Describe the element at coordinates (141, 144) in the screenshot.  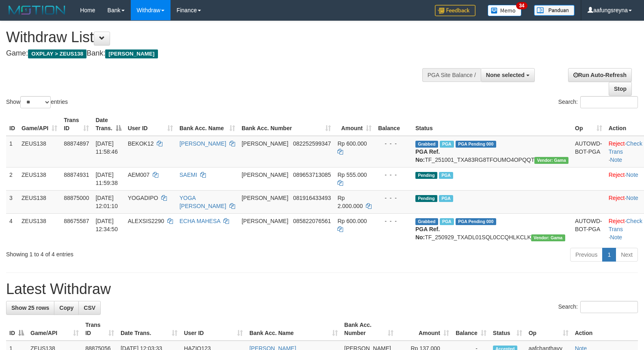
I see `span: BEKOK12` at that location.